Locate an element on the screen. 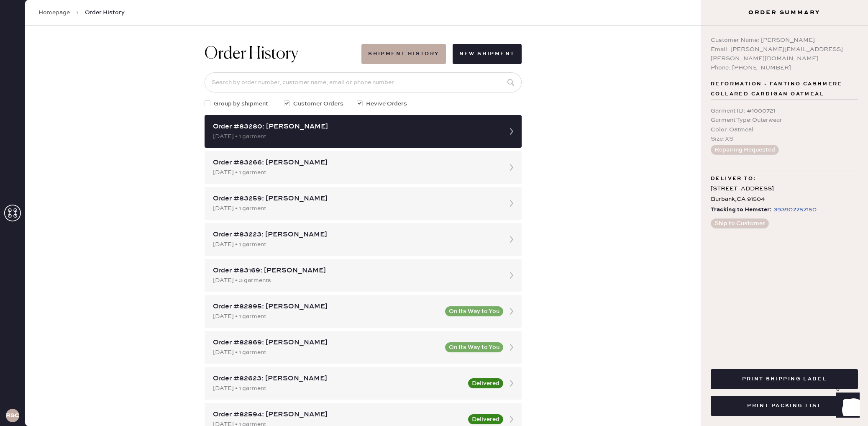 This screenshot has height=426, width=868. button: New Shipment is located at coordinates (487, 54).